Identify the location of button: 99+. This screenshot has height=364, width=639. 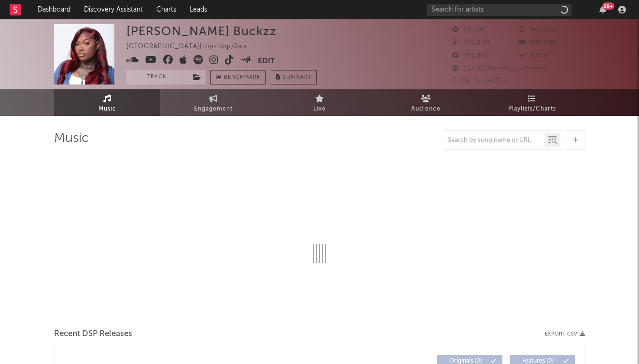
(603, 10).